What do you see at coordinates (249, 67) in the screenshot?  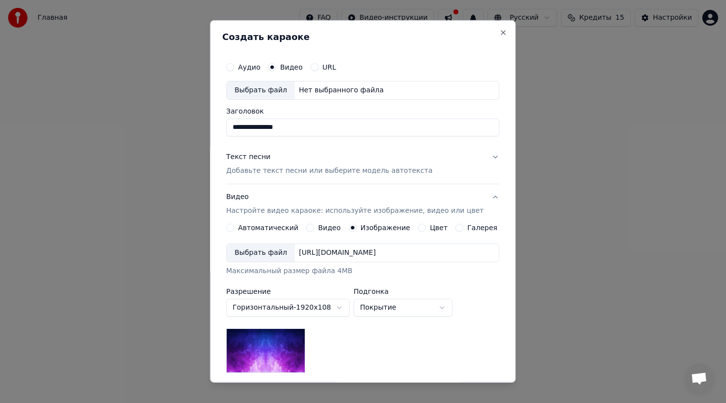 I see `label: Аудио` at bounding box center [249, 67].